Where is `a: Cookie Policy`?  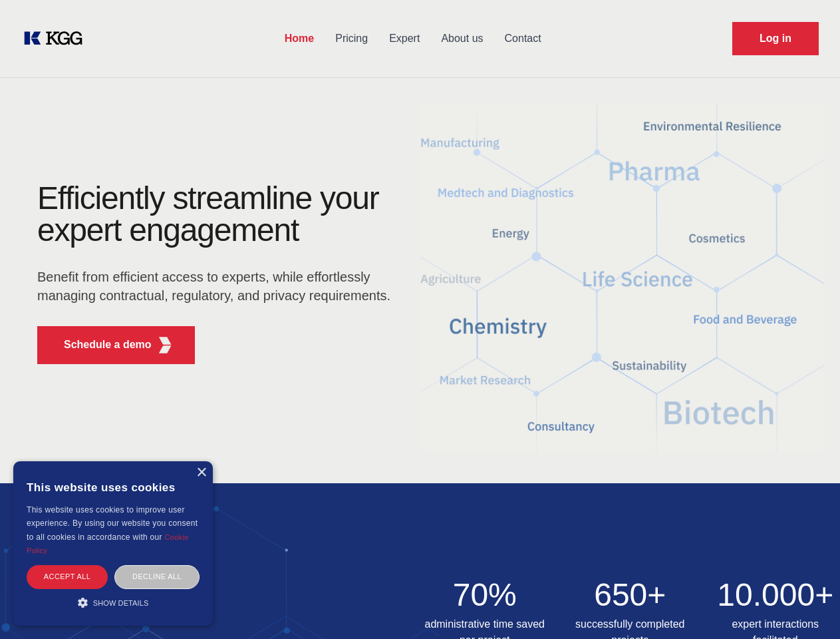
a: Cookie Policy is located at coordinates (108, 544).